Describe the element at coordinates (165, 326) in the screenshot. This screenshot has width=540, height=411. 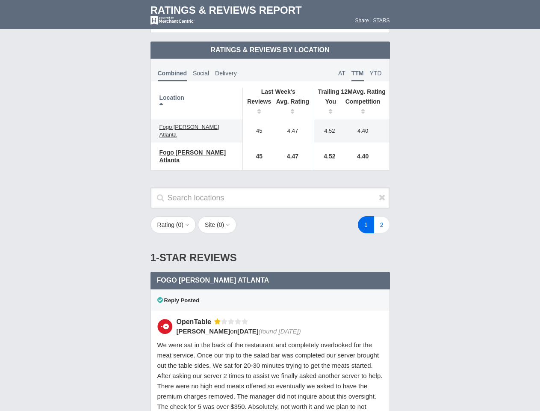
I see `img: OpenTable` at that location.